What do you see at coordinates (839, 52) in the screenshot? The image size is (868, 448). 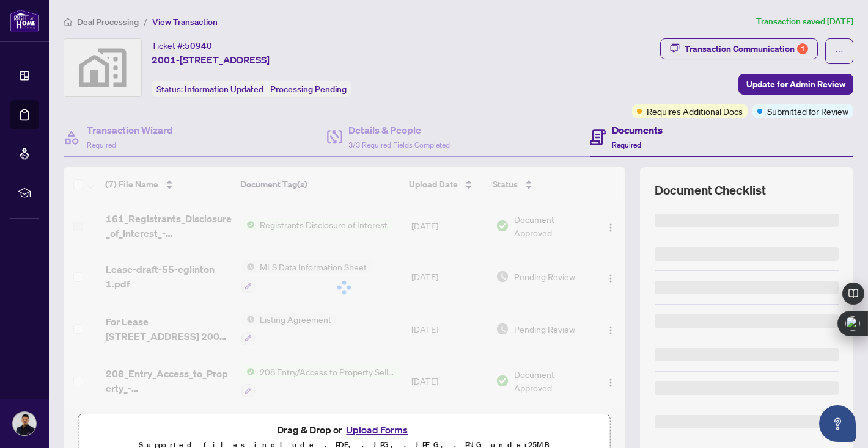 I see `span: ellipsis` at bounding box center [839, 52].